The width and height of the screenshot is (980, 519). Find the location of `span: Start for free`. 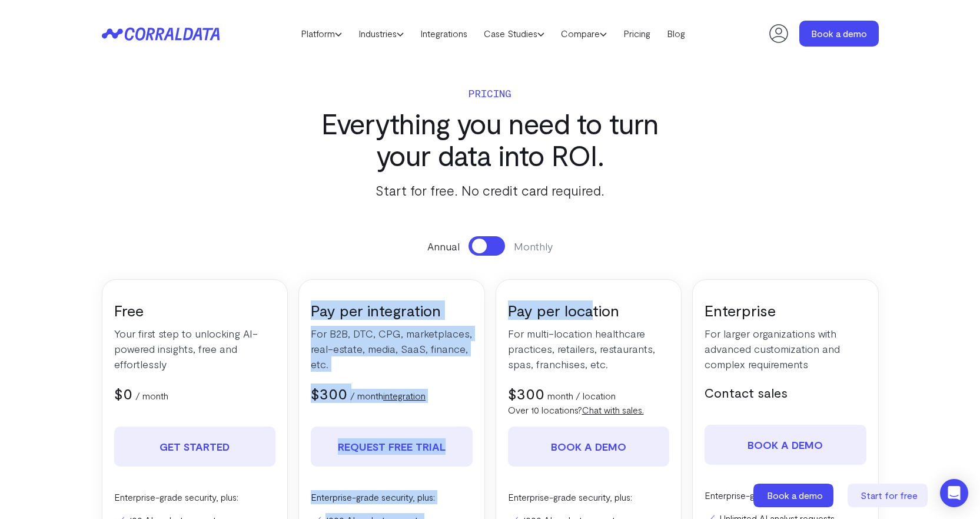

span: Start for free is located at coordinates (889, 495).